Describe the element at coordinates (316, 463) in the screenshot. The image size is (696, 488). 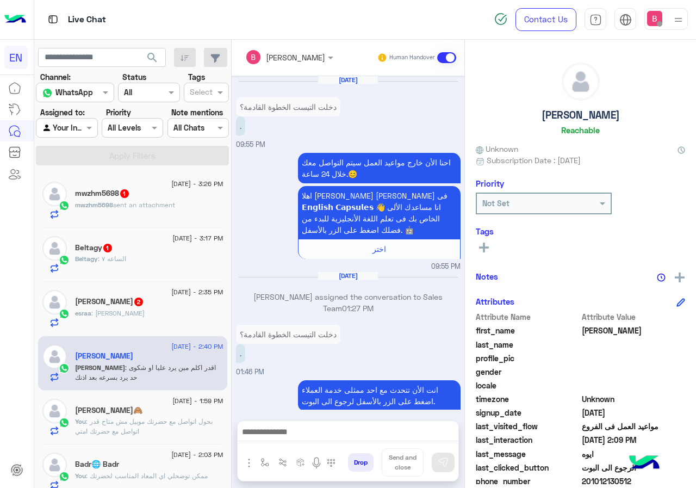
I see `img: send voice note` at that location.